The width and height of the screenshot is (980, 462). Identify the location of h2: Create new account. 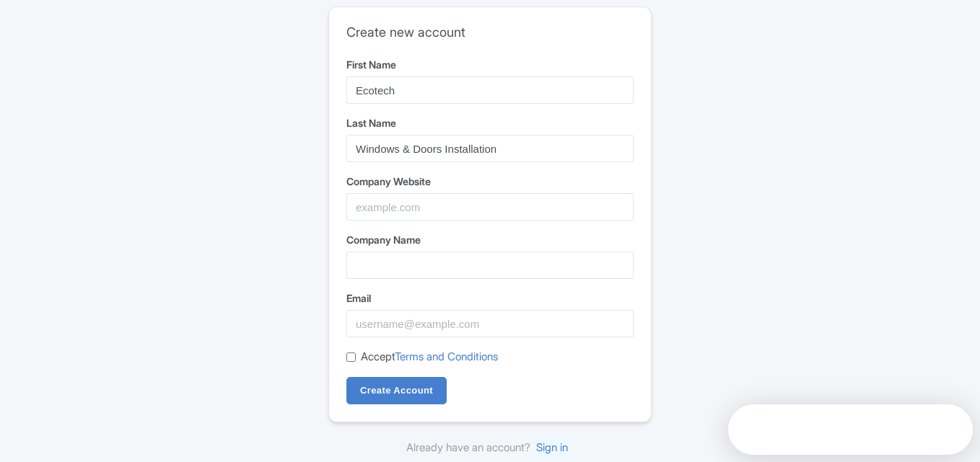
(490, 33).